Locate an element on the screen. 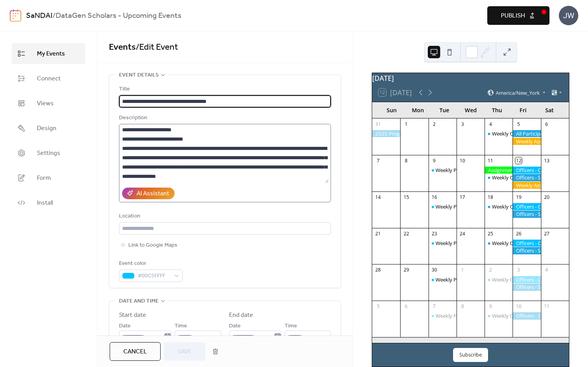 The width and height of the screenshot is (588, 367). span: My Events is located at coordinates (51, 54).